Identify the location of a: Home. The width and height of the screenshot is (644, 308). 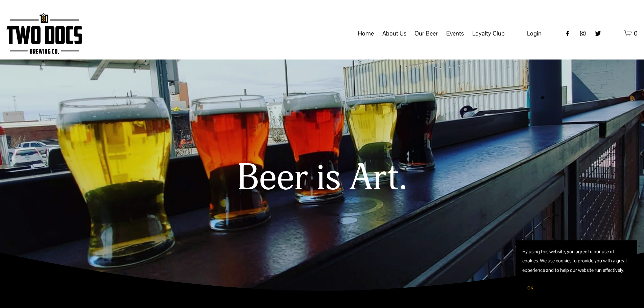
(366, 33).